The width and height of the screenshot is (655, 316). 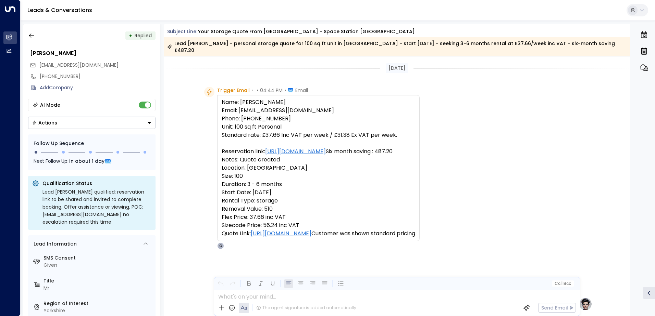 What do you see at coordinates (92, 161) in the screenshot?
I see `div: Next Follow Up:` at bounding box center [92, 161].